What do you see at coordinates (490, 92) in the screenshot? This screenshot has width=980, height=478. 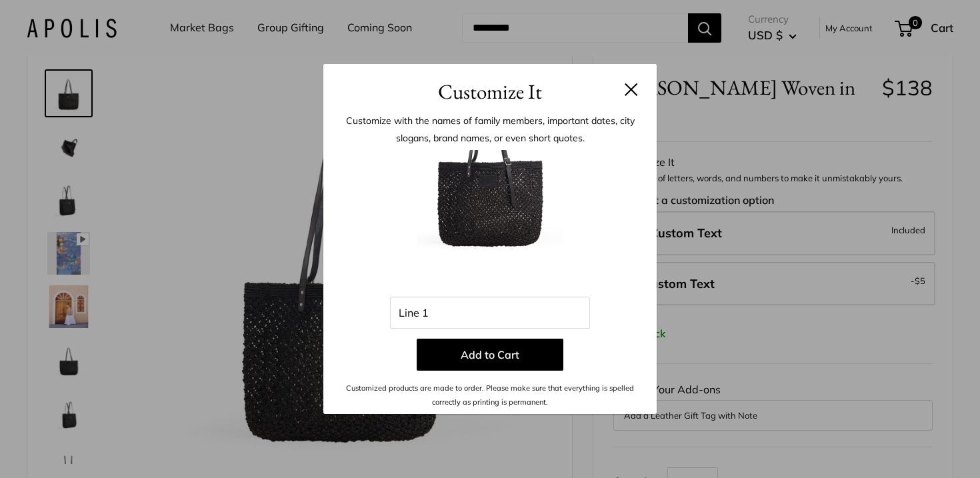 I see `h3: Customize It` at bounding box center [490, 92].